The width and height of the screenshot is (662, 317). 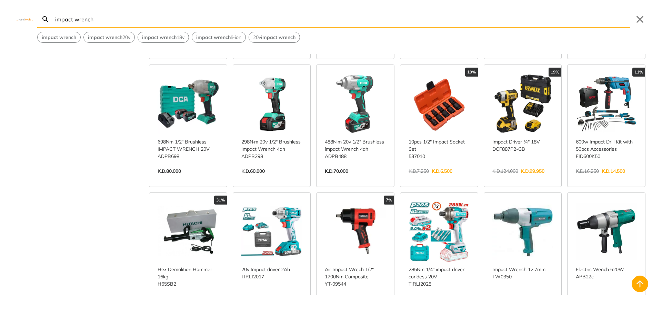 What do you see at coordinates (220, 200) in the screenshot?
I see `div: 31%` at bounding box center [220, 200].